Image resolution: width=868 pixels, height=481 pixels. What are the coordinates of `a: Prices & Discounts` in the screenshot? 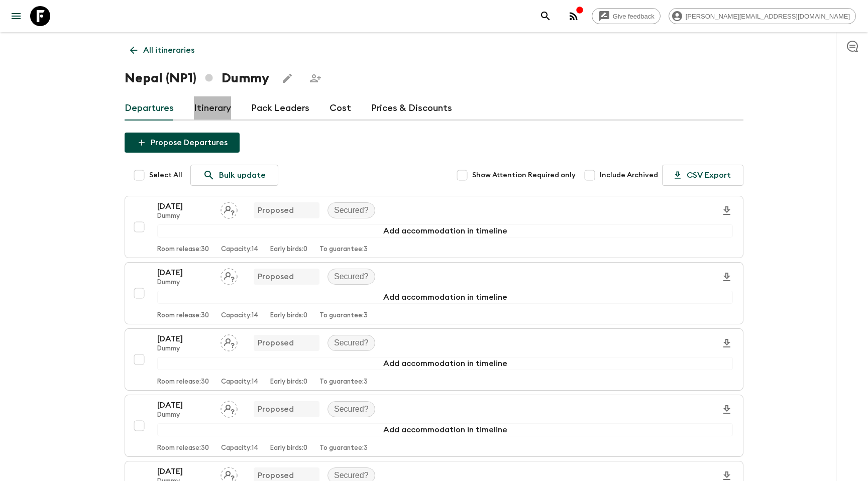 It's located at (411, 108).